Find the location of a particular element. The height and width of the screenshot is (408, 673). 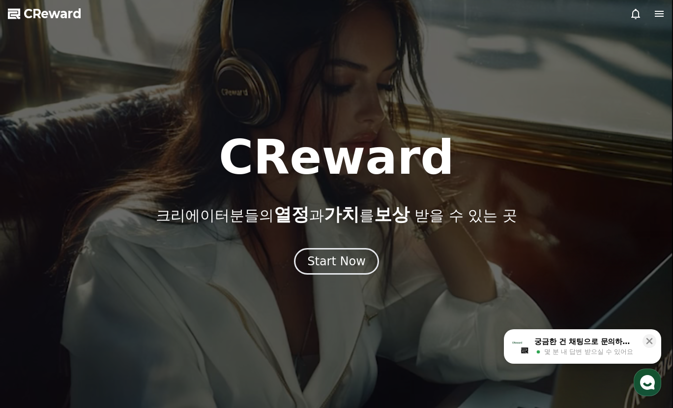

h1: CReward is located at coordinates (336, 157).